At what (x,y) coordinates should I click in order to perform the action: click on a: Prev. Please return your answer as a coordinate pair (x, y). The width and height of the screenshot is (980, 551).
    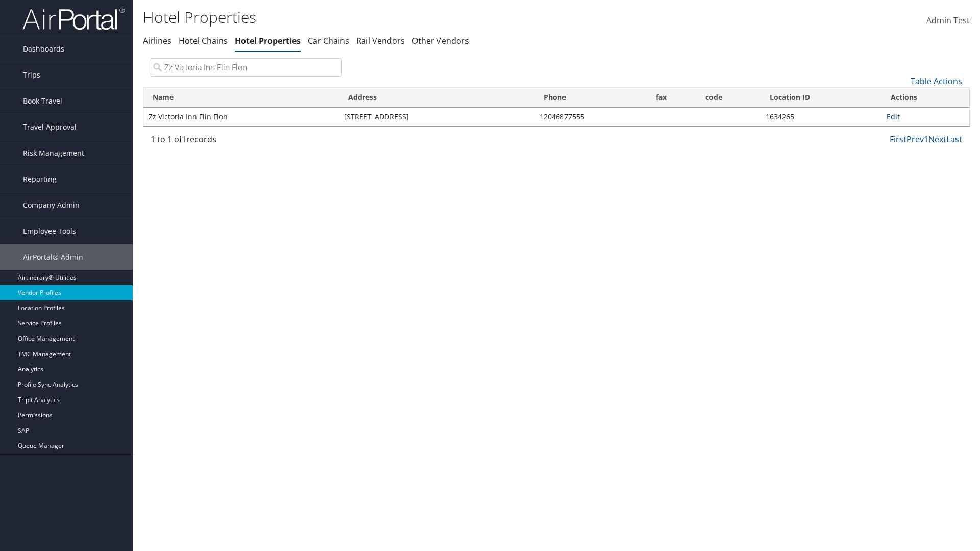
    Looking at the image, I should click on (916, 139).